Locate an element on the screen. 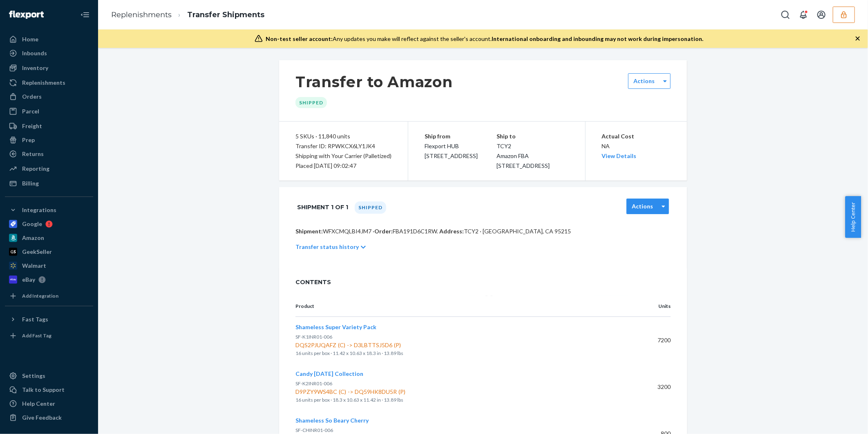 The width and height of the screenshot is (868, 434). div: Inventory is located at coordinates (35, 68).